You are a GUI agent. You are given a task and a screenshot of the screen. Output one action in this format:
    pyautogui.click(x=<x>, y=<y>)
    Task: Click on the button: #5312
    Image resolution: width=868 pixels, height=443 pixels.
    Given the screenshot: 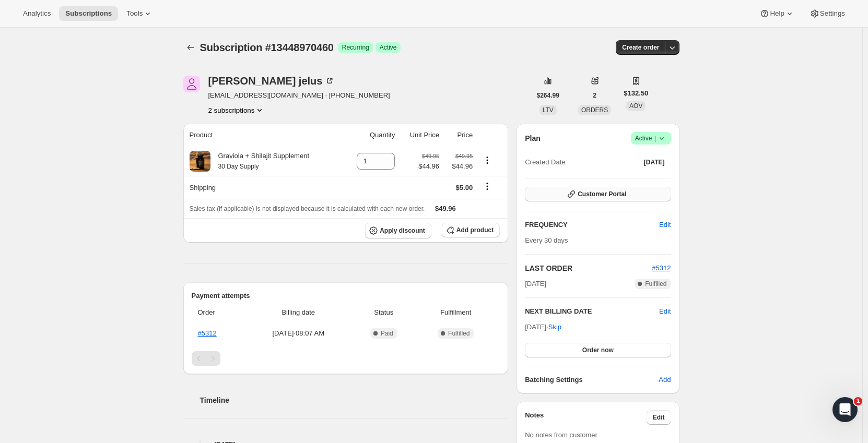 What is the action you would take?
    pyautogui.click(x=661, y=269)
    